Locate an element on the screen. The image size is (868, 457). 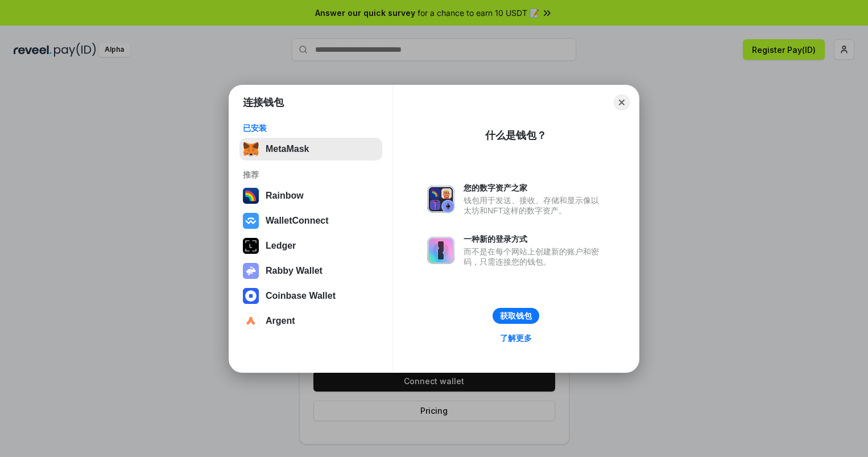
button: Argent is located at coordinates (310, 321).